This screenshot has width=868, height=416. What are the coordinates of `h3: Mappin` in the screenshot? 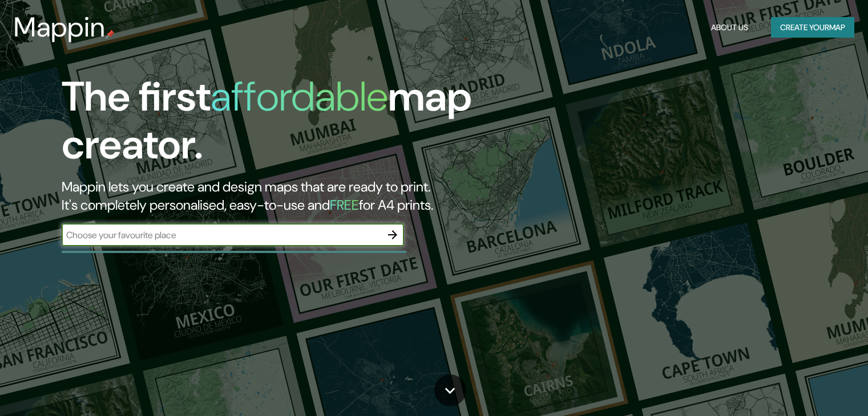 It's located at (59, 27).